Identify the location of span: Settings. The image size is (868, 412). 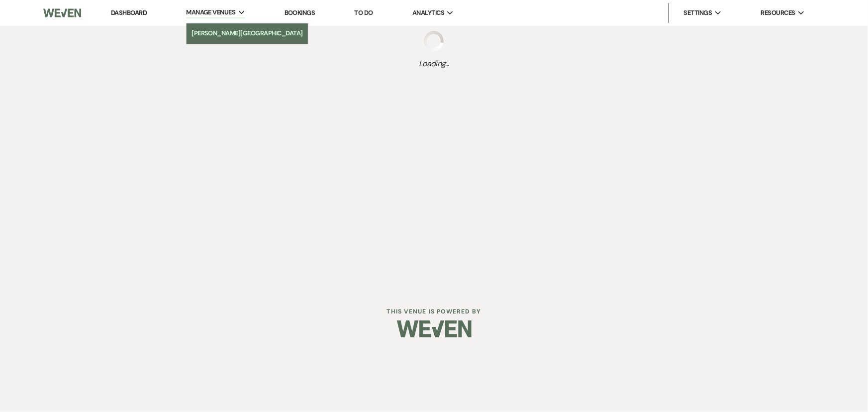
(698, 13).